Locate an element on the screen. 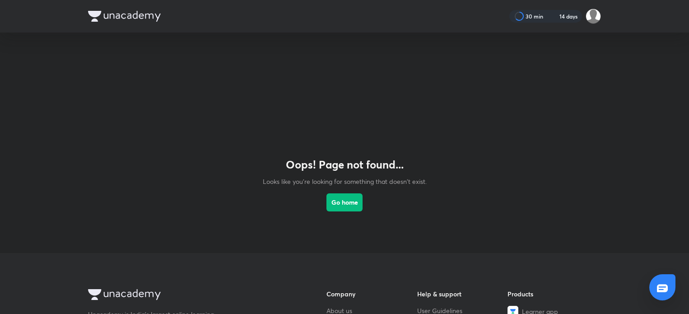  h6: Products is located at coordinates (553, 294).